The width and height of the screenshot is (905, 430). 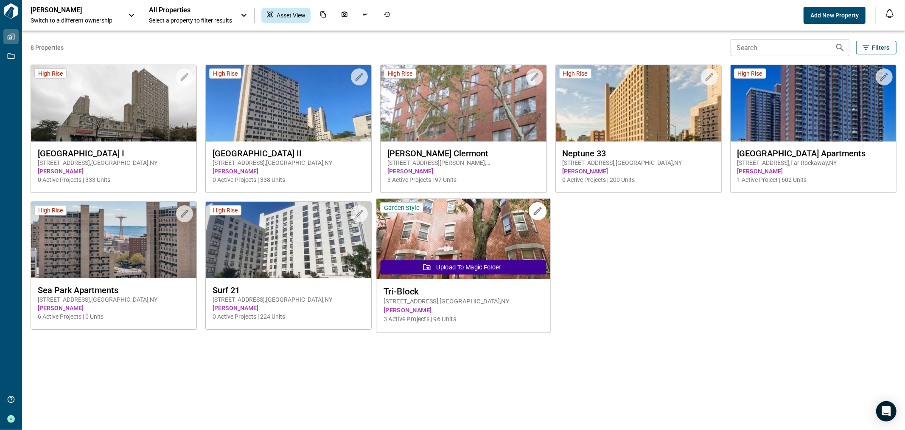 I want to click on span: 8 Properties, so click(x=379, y=48).